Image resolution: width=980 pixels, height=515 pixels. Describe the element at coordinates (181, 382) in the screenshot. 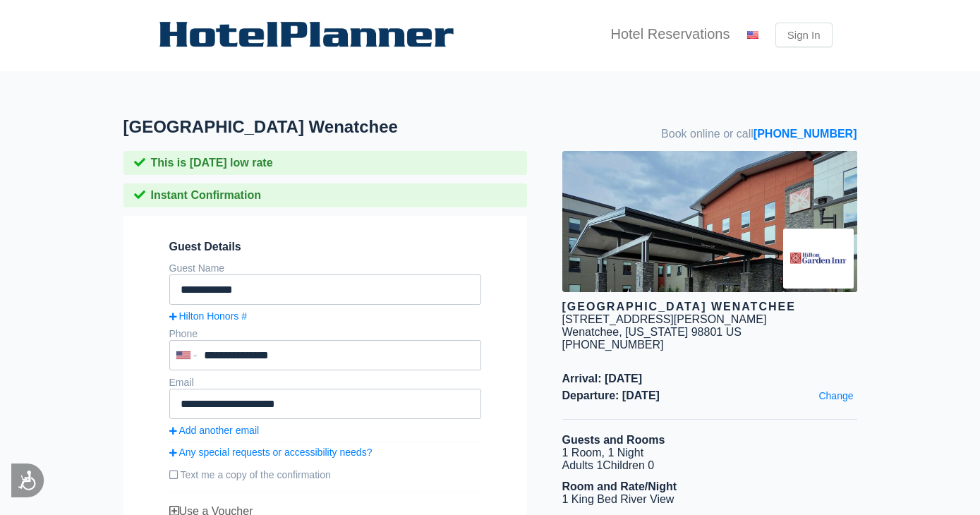

I see `label: Email` at that location.